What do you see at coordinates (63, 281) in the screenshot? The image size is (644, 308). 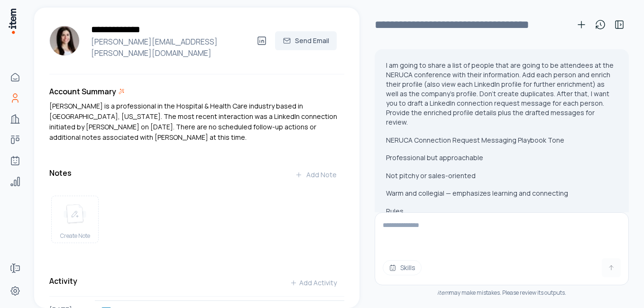 I see `h3: Activity` at bounding box center [63, 281].